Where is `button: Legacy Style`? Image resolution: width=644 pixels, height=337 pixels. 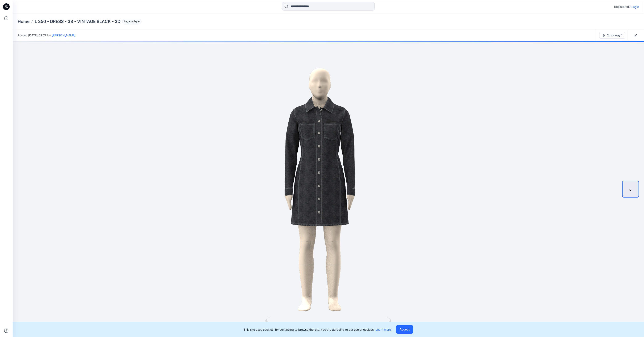 button: Legacy Style is located at coordinates (131, 22).